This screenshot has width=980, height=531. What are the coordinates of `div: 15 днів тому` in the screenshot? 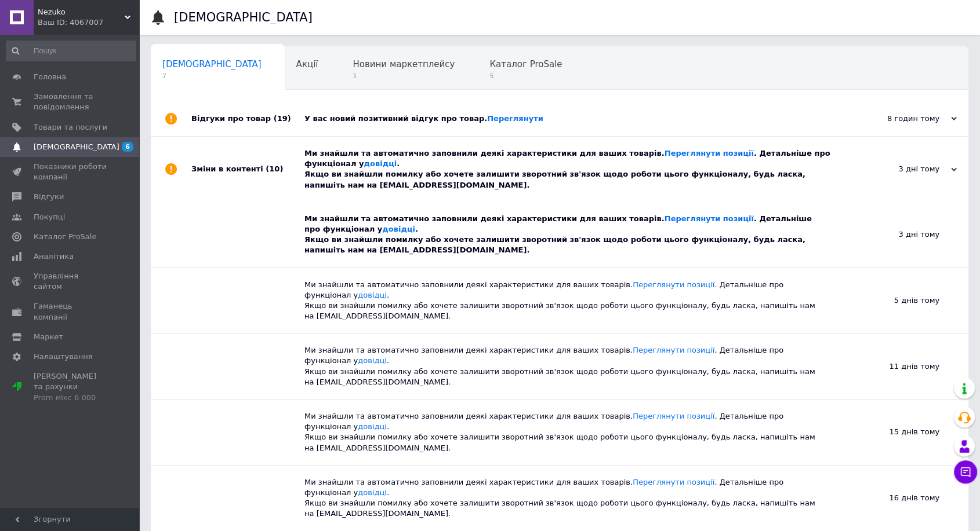 It's located at (896, 432).